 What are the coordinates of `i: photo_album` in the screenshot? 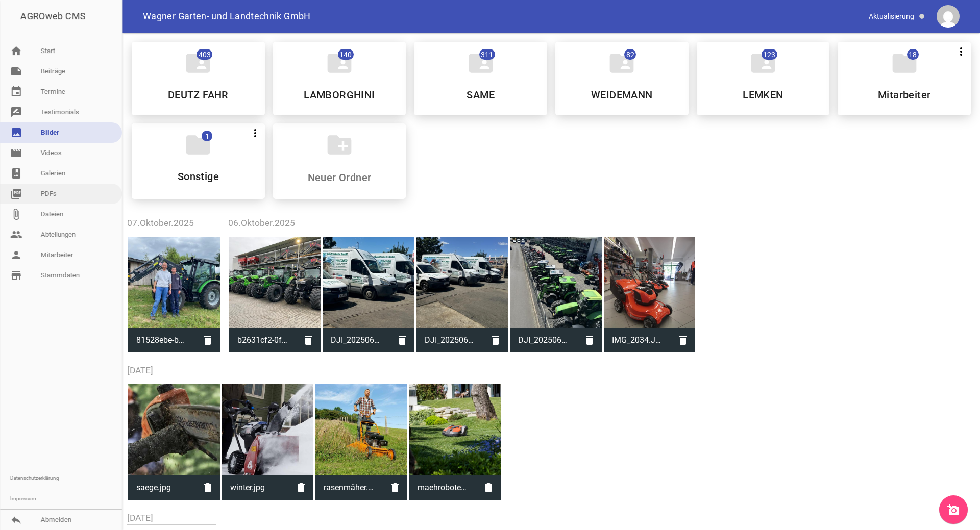 It's located at (16, 174).